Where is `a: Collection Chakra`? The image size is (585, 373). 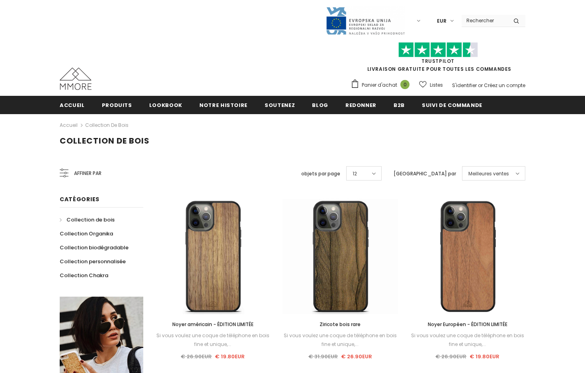 a: Collection Chakra is located at coordinates (84, 276).